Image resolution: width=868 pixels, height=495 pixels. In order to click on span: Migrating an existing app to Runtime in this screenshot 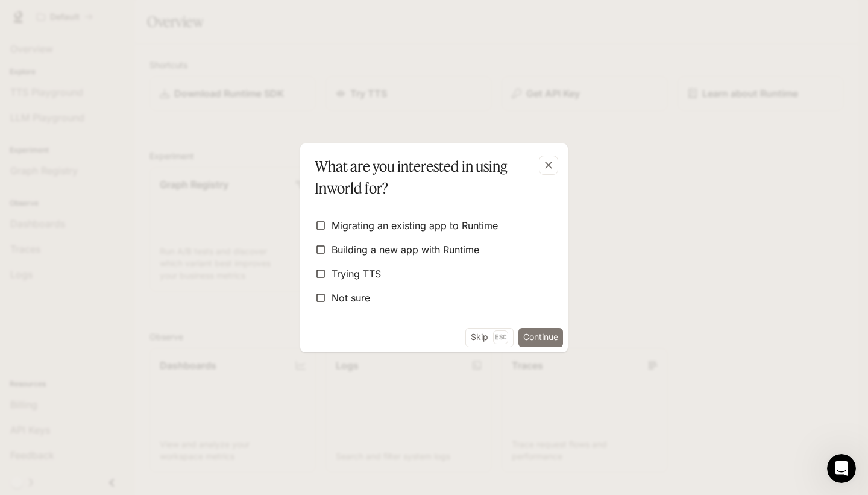, I will do `click(415, 225)`.